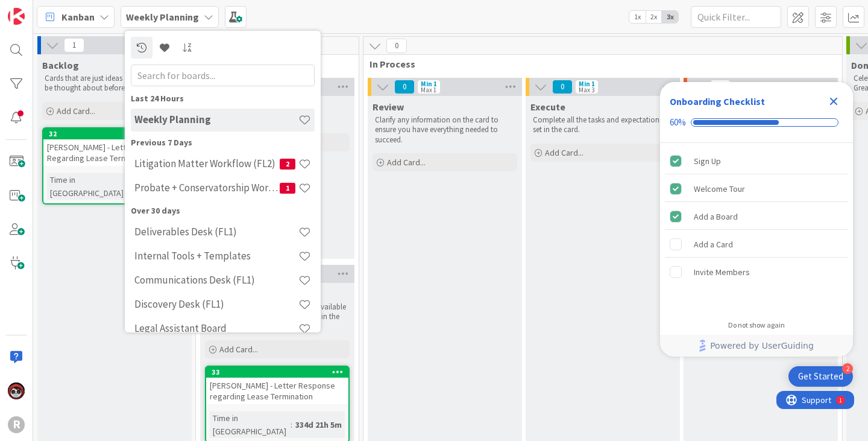 The image size is (868, 441). I want to click on h4: Discovery Desk (FL1), so click(217, 303).